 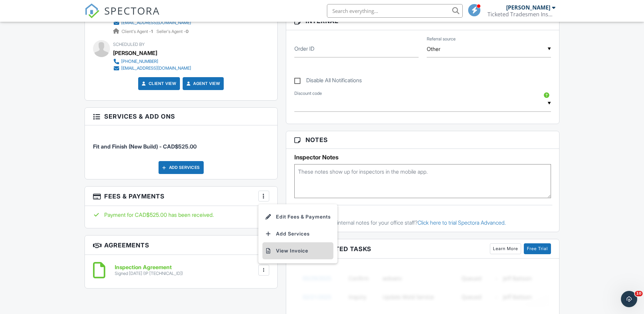 What do you see at coordinates (132, 10) in the screenshot?
I see `span: SPECTORA` at bounding box center [132, 10].